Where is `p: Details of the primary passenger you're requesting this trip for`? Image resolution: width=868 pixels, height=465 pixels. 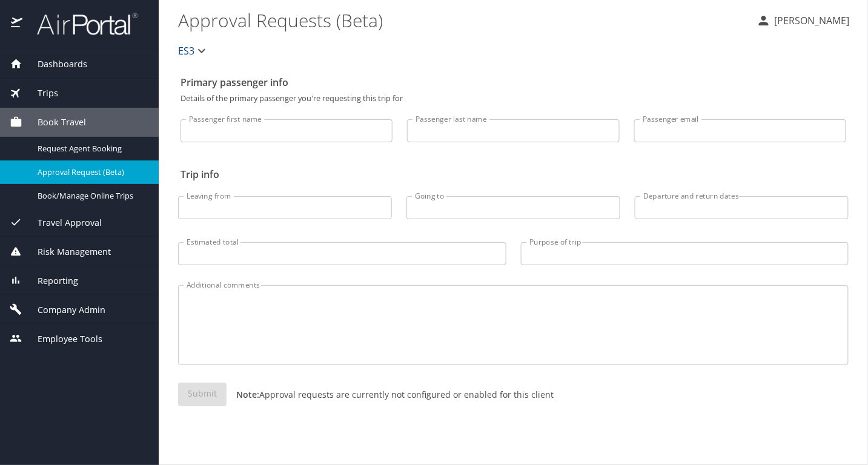 p: Details of the primary passenger you're requesting this trip for is located at coordinates (513, 98).